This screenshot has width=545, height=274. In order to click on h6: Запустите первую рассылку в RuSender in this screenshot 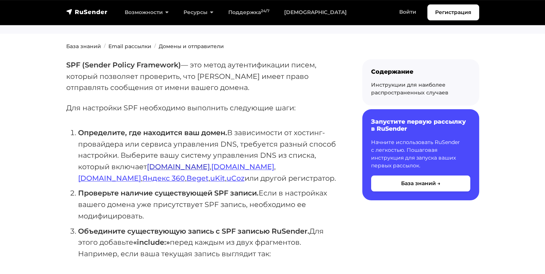, I will do `click(421, 125)`.